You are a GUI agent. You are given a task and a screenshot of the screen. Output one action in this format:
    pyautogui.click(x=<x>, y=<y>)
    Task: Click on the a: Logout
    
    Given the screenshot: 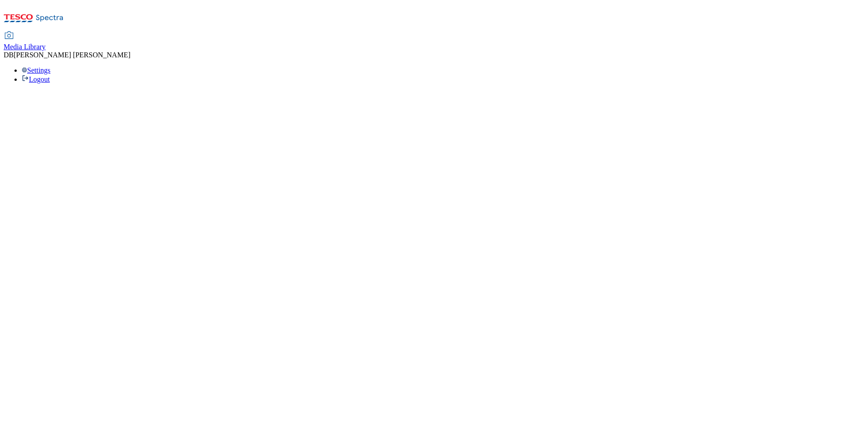 What is the action you would take?
    pyautogui.click(x=36, y=79)
    